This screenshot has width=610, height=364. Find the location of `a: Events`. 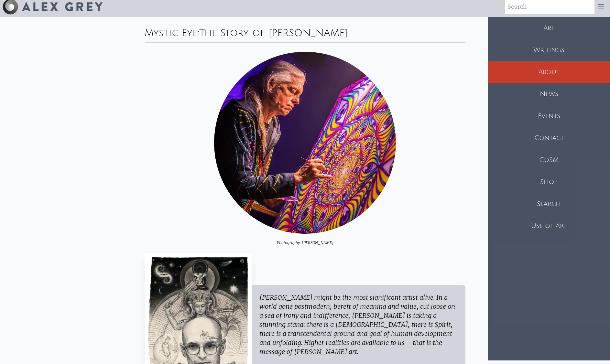

a: Events is located at coordinates (549, 116).